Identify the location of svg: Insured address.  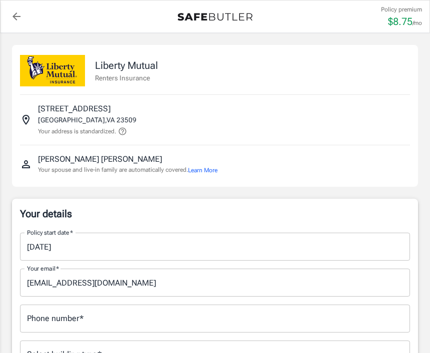
(26, 120).